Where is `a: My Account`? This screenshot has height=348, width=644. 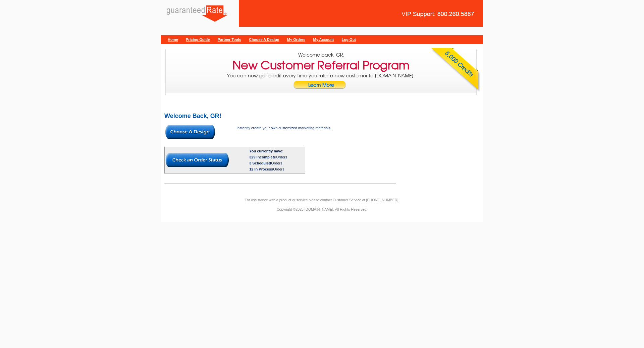 a: My Account is located at coordinates (324, 40).